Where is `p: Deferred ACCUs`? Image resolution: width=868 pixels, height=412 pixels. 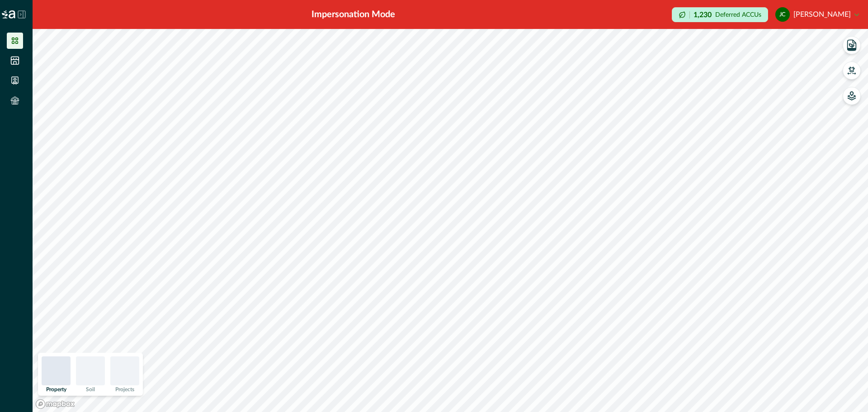
p: Deferred ACCUs is located at coordinates (738, 15).